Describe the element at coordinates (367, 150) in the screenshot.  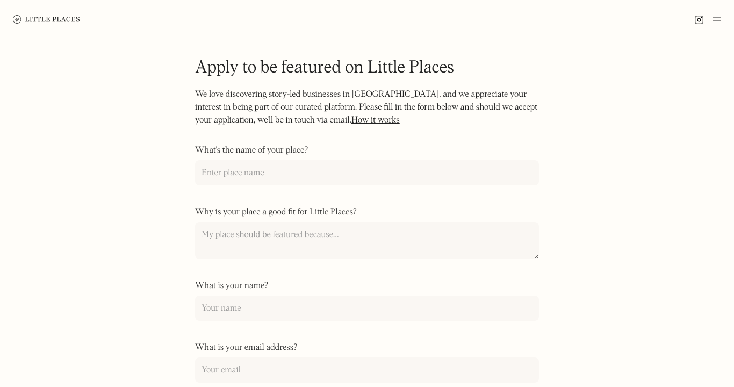
I see `label: What's the name of your place?` at that location.